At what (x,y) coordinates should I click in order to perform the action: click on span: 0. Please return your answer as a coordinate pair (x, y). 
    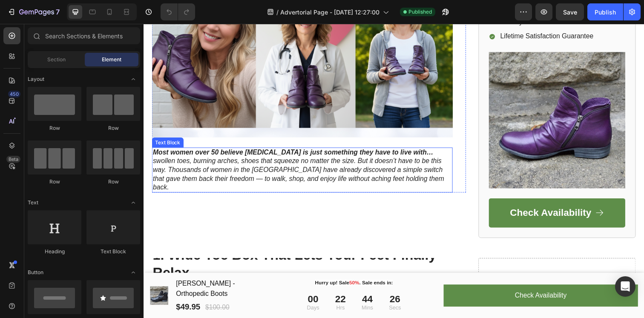
    Looking at the image, I should click on (214, 265).